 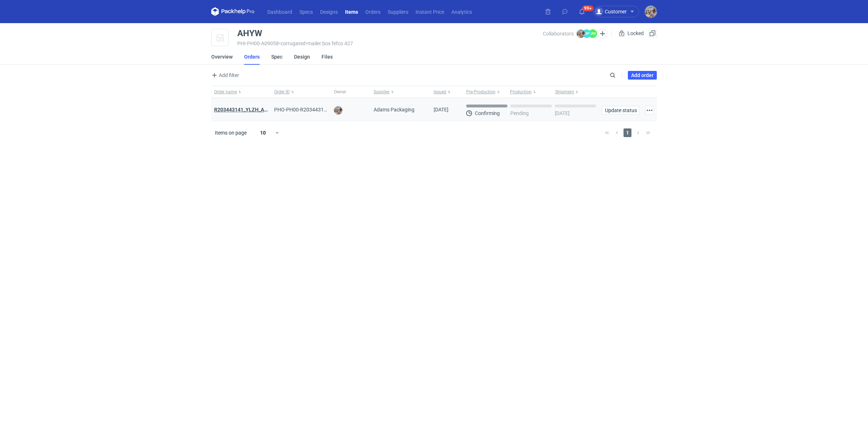 I want to click on svg: Packhelp Pro, so click(x=233, y=12).